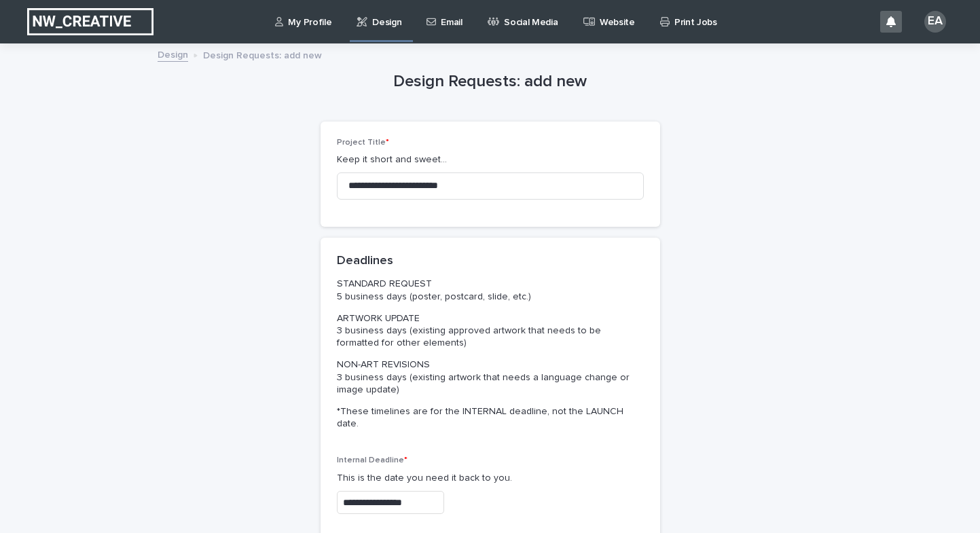 Image resolution: width=980 pixels, height=533 pixels. I want to click on p: ARTWORK UPDATE 3 business days (existing approved artwork that needs to be formatted for other el..., so click(488, 331).